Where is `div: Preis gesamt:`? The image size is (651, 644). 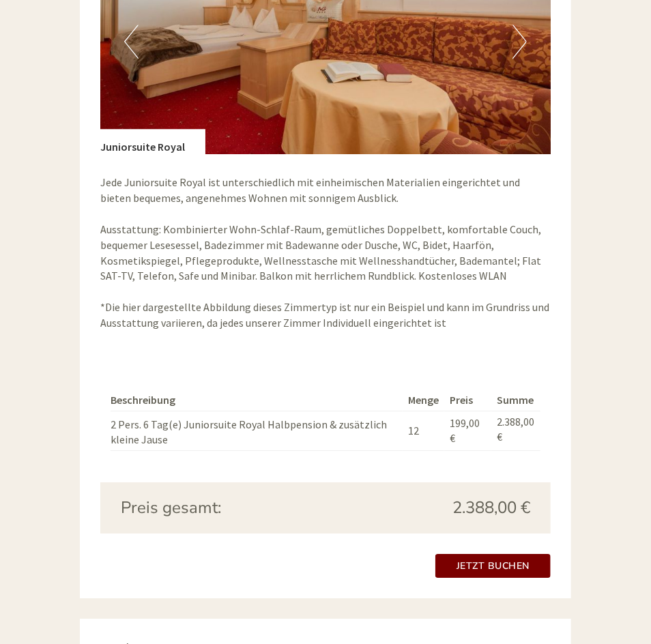
div: Preis gesamt: is located at coordinates (217, 508).